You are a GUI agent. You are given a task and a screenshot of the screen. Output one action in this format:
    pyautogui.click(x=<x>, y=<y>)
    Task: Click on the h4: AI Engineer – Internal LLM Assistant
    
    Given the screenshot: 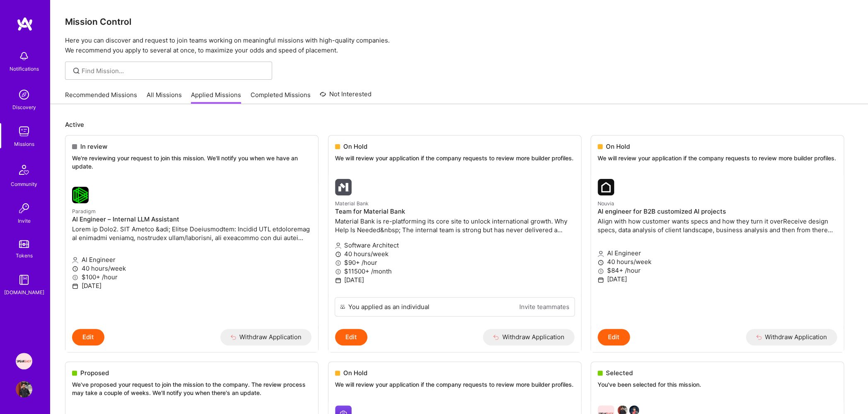 What is the action you would take?
    pyautogui.click(x=192, y=220)
    